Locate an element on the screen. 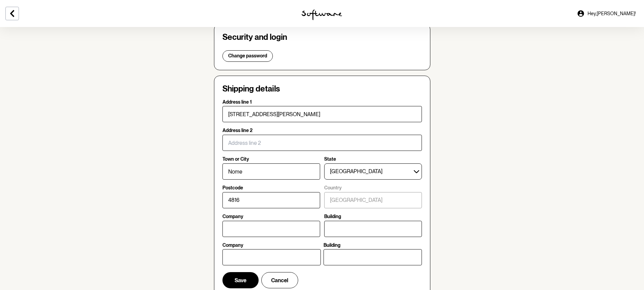  span: Save is located at coordinates (241, 280).